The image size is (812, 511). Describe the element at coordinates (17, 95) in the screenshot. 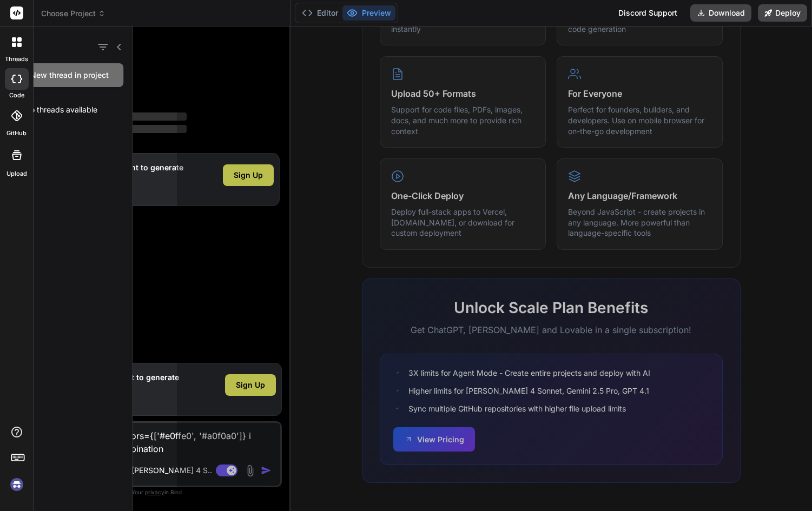

I see `label: code` at that location.